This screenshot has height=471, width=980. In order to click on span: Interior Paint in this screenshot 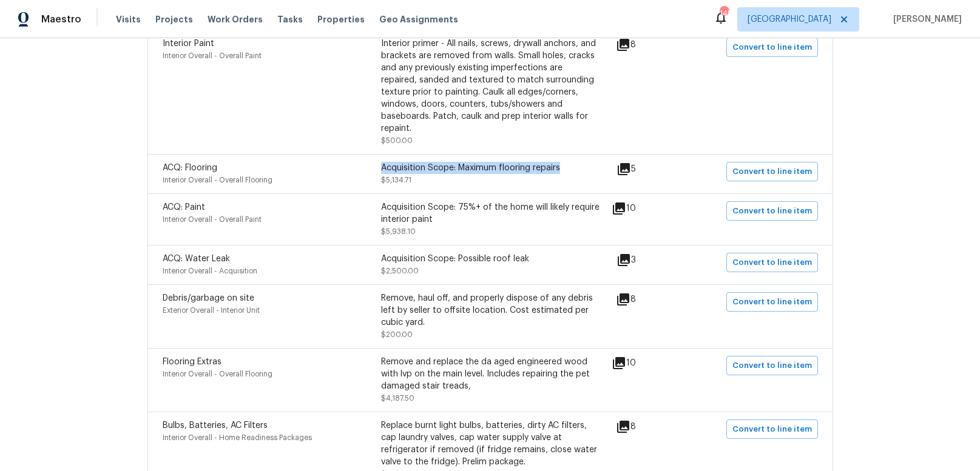, I will do `click(188, 44)`.